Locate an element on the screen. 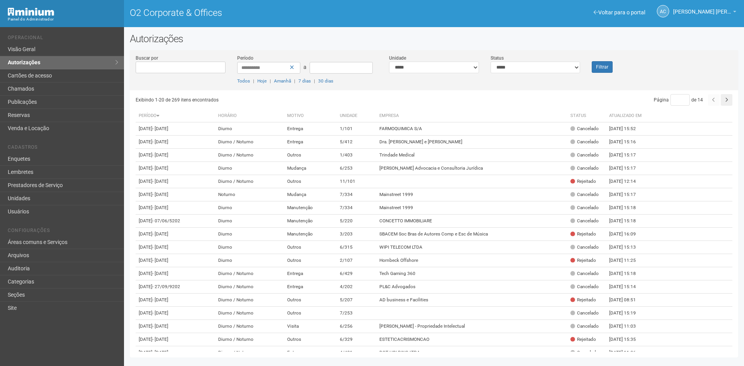 The height and width of the screenshot is (366, 744). a: 30 dias is located at coordinates (325, 81).